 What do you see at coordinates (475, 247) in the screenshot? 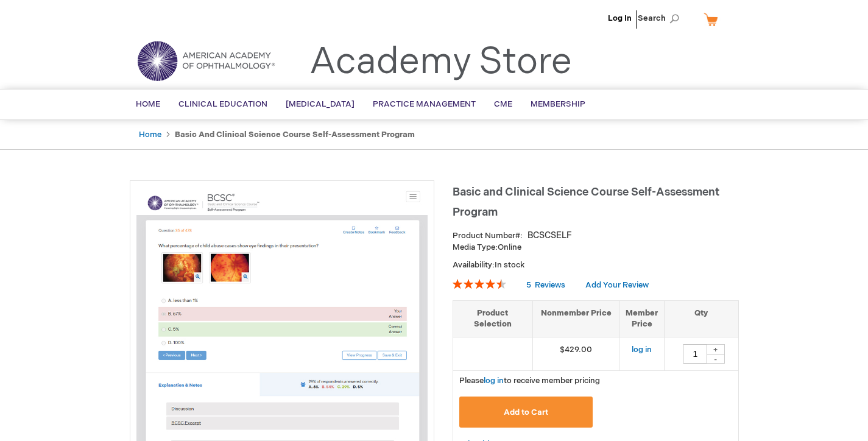
I see `strong: Media Type:` at bounding box center [475, 247].